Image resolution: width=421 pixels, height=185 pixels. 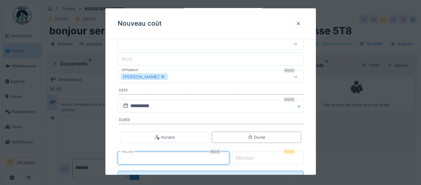 What do you see at coordinates (140, 23) in the screenshot?
I see `h3: Nouveau coût` at bounding box center [140, 23].